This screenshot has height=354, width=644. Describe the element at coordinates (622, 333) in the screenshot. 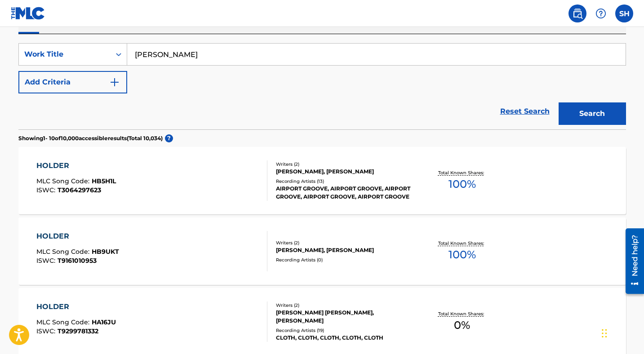

I see `div: Chat Widget` at that location.